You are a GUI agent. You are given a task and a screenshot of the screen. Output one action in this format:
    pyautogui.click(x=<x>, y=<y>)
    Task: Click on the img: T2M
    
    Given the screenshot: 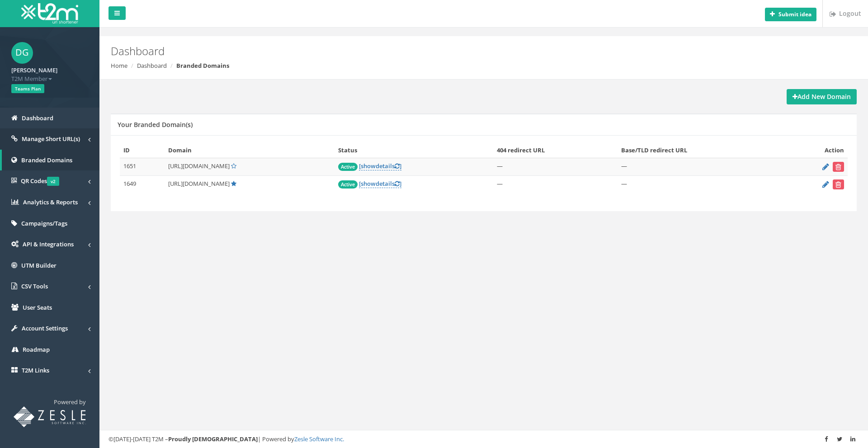 What is the action you would take?
    pyautogui.click(x=50, y=13)
    